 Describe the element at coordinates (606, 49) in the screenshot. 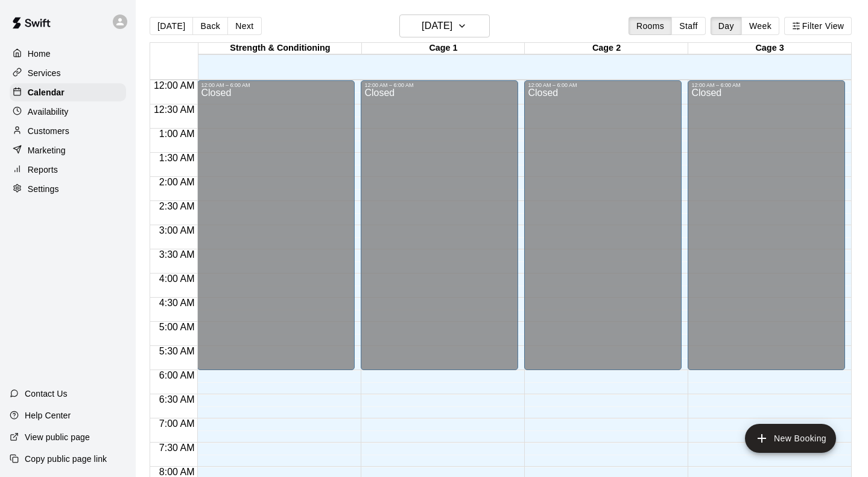

I see `div: Cage 2` at that location.